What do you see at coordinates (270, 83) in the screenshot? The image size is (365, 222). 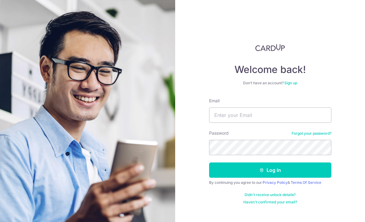 I see `div: Don’t have an account?` at bounding box center [270, 83].